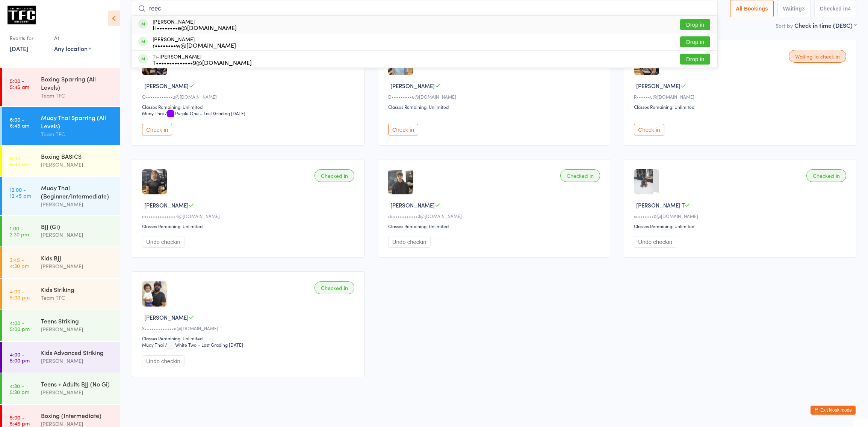 The width and height of the screenshot is (868, 427). I want to click on img: image1750752741.png, so click(154, 182).